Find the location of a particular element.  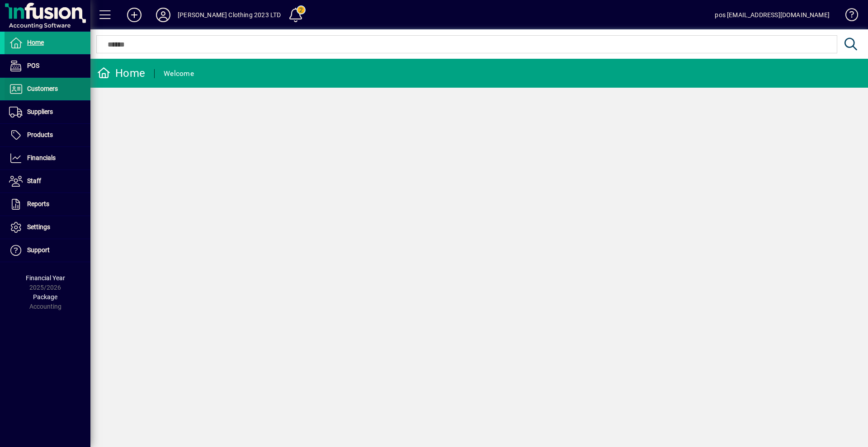

a: Reports is located at coordinates (47, 204).